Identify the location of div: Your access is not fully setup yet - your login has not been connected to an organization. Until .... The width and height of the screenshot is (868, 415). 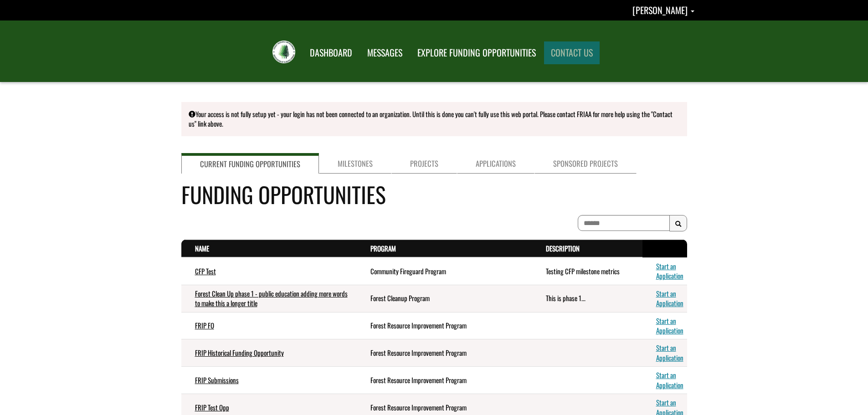
(434, 119).